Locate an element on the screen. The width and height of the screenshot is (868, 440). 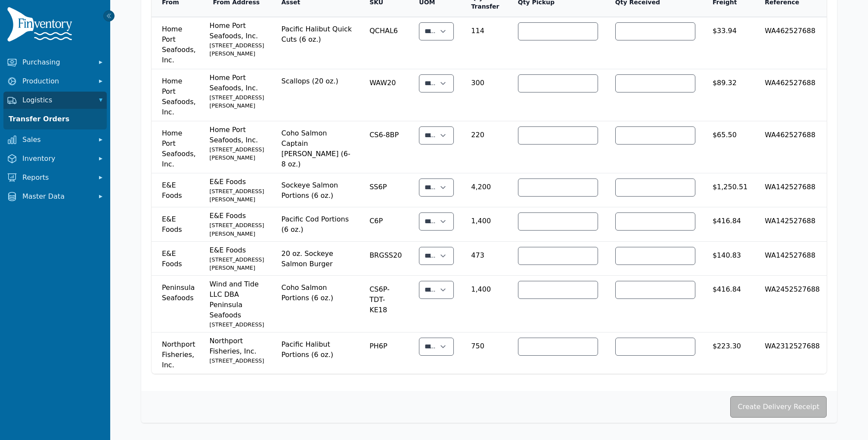
img: Finventory is located at coordinates (41, 26).